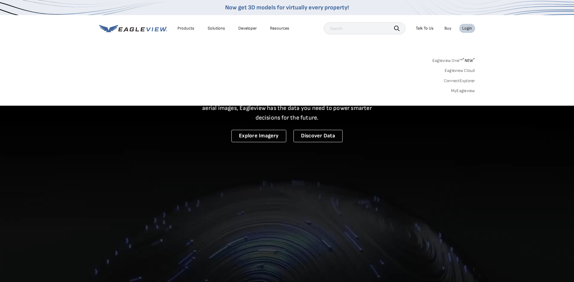 The width and height of the screenshot is (574, 282). Describe the element at coordinates (318, 136) in the screenshot. I see `a: Discover Data` at that location.